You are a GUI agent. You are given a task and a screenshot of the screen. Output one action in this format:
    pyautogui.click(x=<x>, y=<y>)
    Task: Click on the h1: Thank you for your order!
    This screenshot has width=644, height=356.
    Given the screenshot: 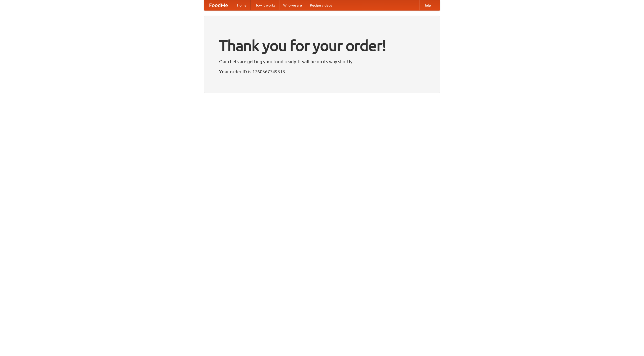 What is the action you would take?
    pyautogui.click(x=322, y=46)
    